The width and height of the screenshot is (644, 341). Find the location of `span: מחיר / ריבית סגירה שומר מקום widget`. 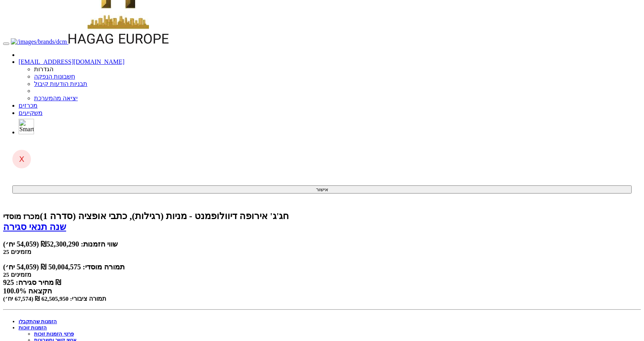

span: מחיר / ריבית סגירה שומר מקום widget is located at coordinates (220, 126).